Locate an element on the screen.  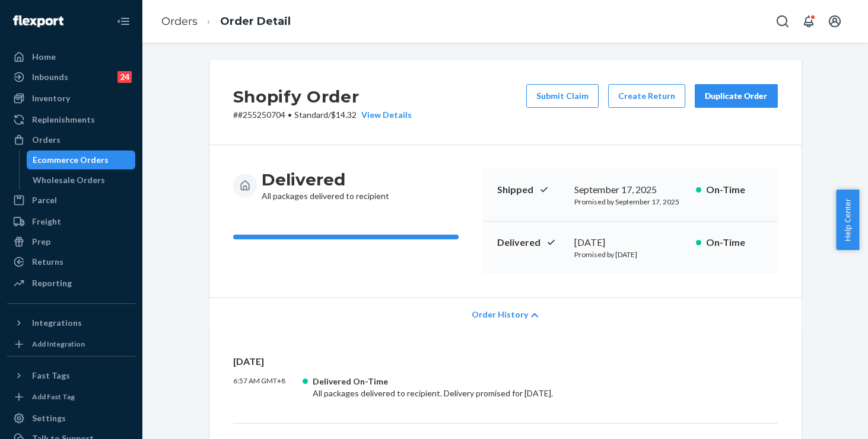
a: Wholesale Orders is located at coordinates (81, 180).